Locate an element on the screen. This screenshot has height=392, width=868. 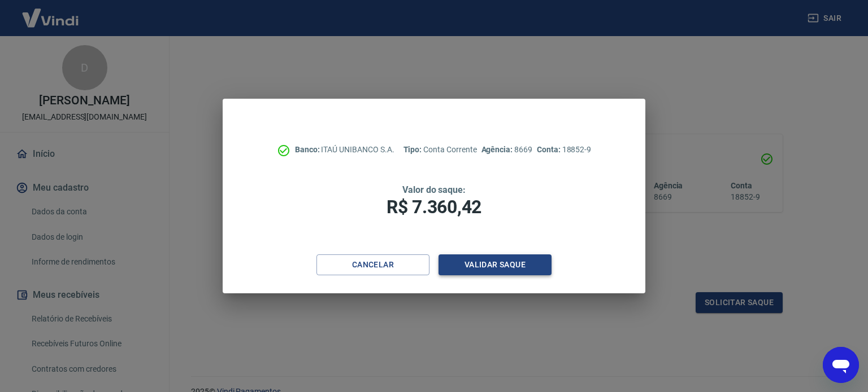
span: R$ 7.360,42 is located at coordinates (434, 207).